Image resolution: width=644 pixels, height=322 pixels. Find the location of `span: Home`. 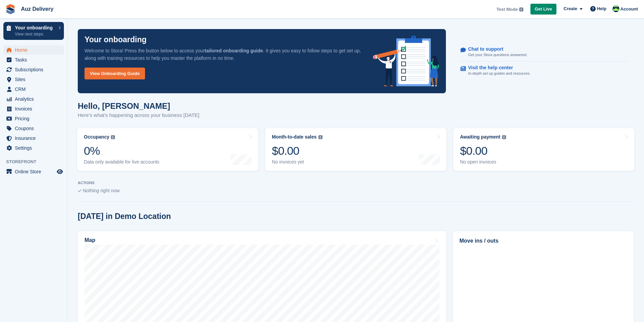

span: Home is located at coordinates (35, 50).